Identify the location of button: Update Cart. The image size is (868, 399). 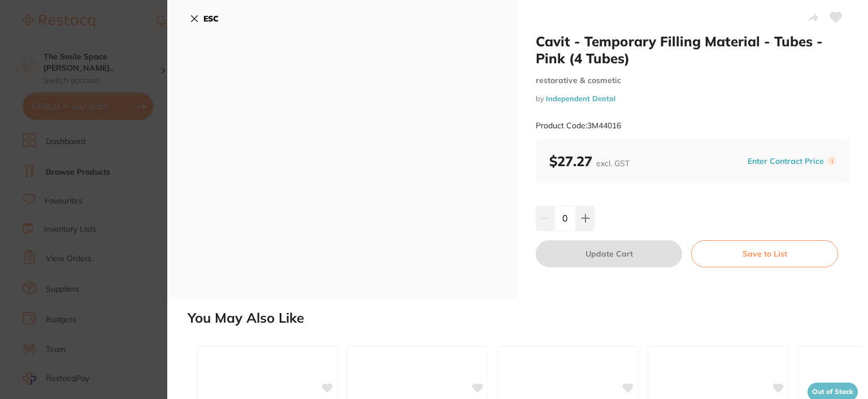
(608, 254).